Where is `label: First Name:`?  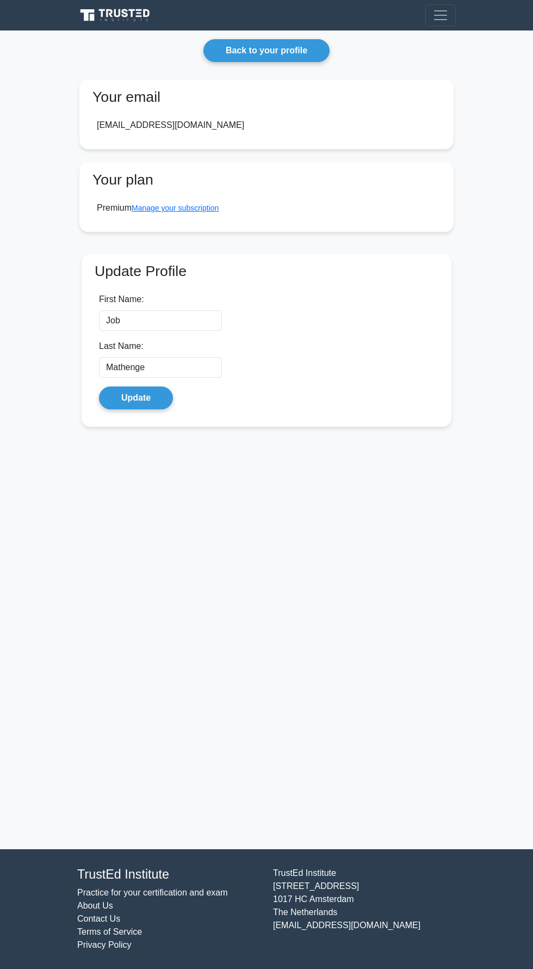 label: First Name: is located at coordinates (121, 299).